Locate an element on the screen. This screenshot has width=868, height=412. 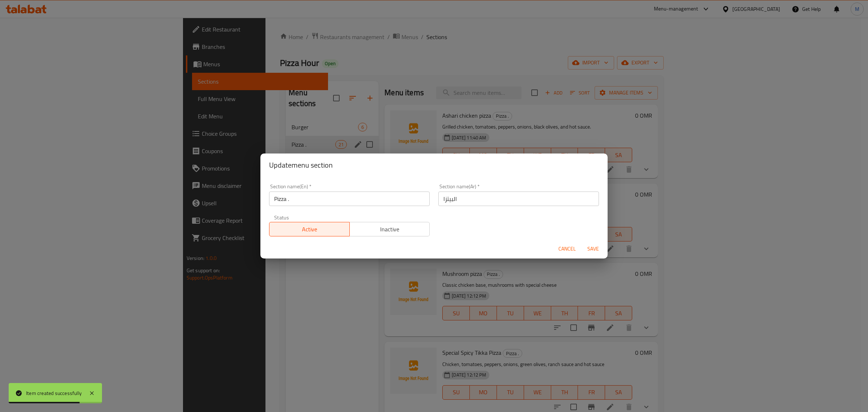
h2: Update menu section is located at coordinates (434, 165).